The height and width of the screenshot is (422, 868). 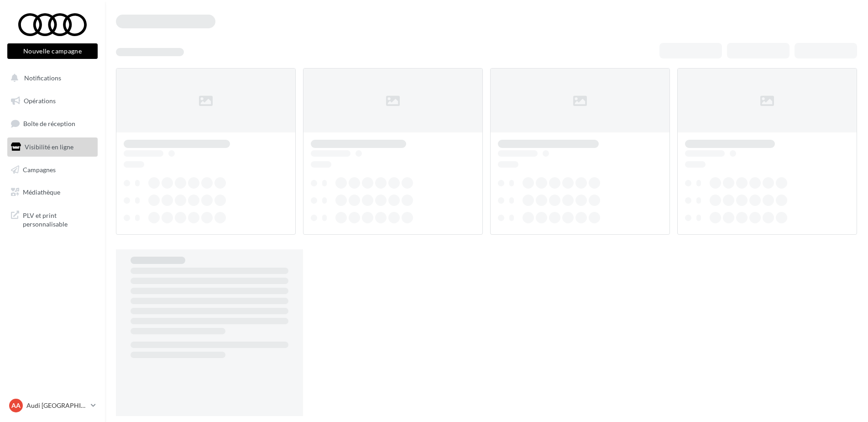 What do you see at coordinates (51, 78) in the screenshot?
I see `button: Notifications` at bounding box center [51, 78].